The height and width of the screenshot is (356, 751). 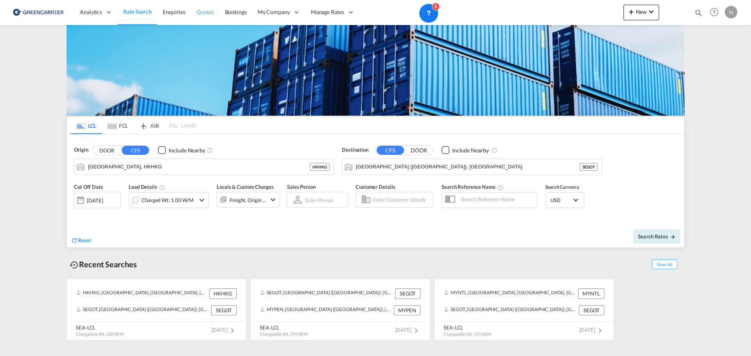 What do you see at coordinates (472, 167) in the screenshot?
I see `md-input-container: Gothenburg (Goteborg), SEGOT` at bounding box center [472, 167].